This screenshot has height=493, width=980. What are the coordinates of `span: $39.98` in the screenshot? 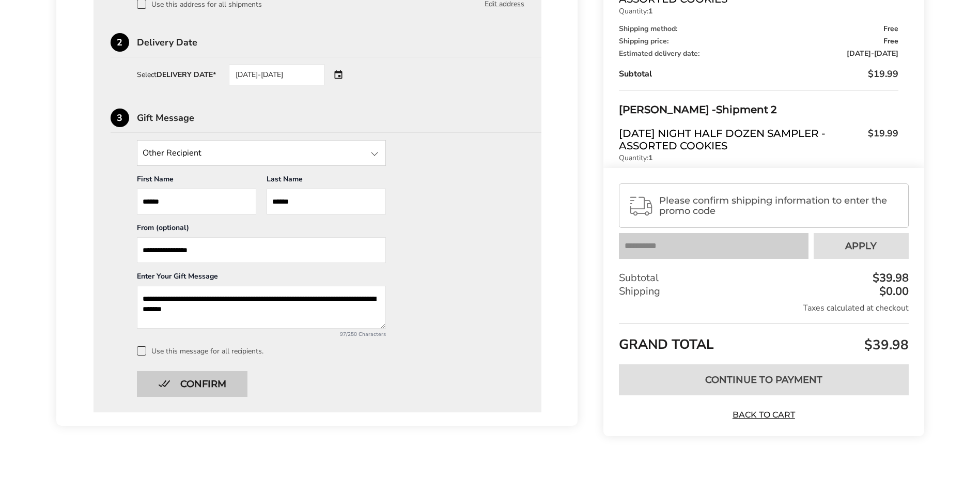 It's located at (885, 345).